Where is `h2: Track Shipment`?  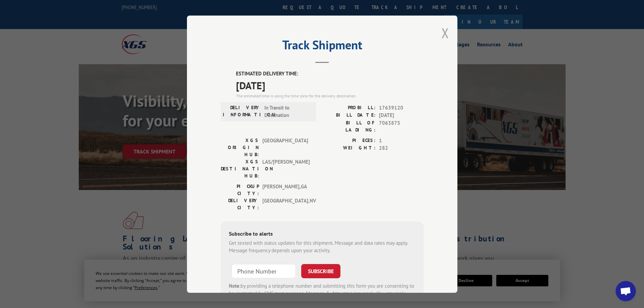 h2: Track Shipment is located at coordinates (322, 47).